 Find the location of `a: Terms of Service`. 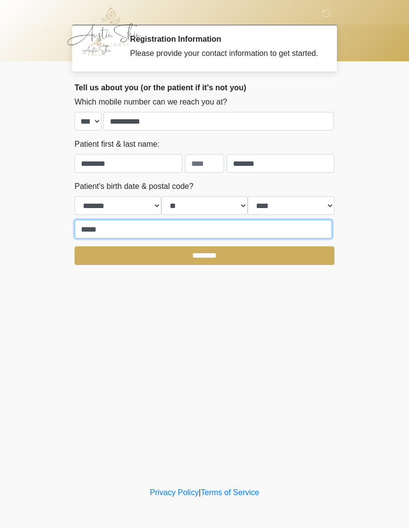

a: Terms of Service is located at coordinates (230, 492).